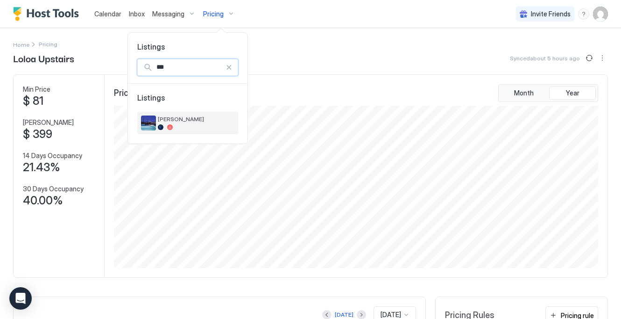 This screenshot has width=621, height=319. What do you see at coordinates (21, 298) in the screenshot?
I see `div: Open Intercom Messenger` at bounding box center [21, 298].